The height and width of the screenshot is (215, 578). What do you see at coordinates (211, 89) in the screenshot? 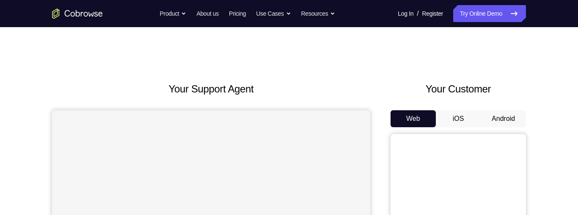
I see `h2: Your Support Agent` at bounding box center [211, 89].